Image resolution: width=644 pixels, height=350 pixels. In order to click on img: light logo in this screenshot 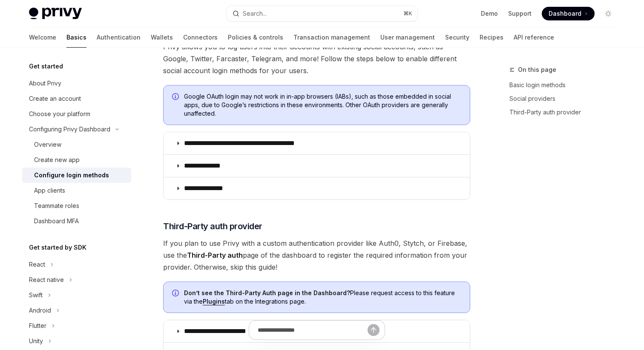, I will do `click(56, 14)`.